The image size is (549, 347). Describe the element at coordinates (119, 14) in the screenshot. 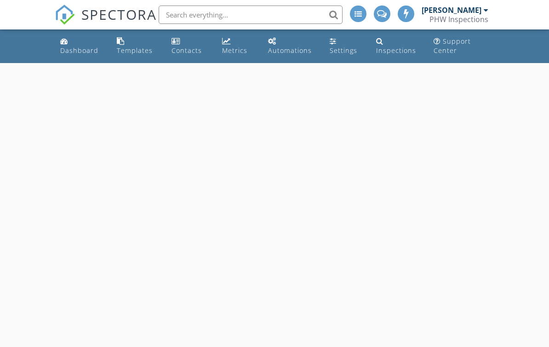

I see `span: SPECTORA` at that location.